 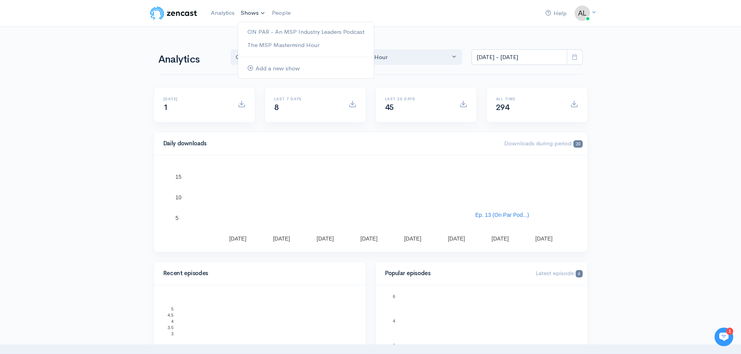 I want to click on ul: Shows, so click(x=306, y=50).